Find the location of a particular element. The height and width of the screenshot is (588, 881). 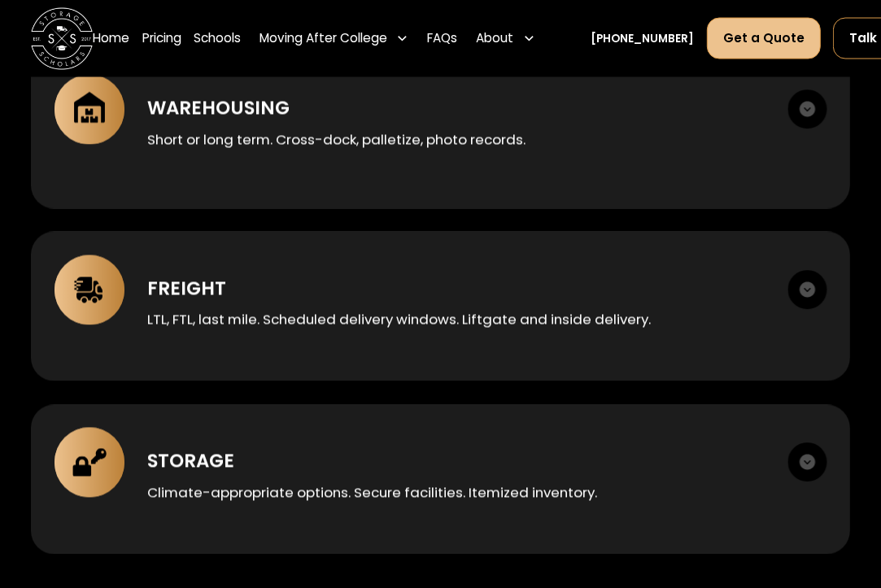

p: LTL, FTL, last mile. Scheduled delivery windows. Liftgate and inside delivery. is located at coordinates (456, 319).